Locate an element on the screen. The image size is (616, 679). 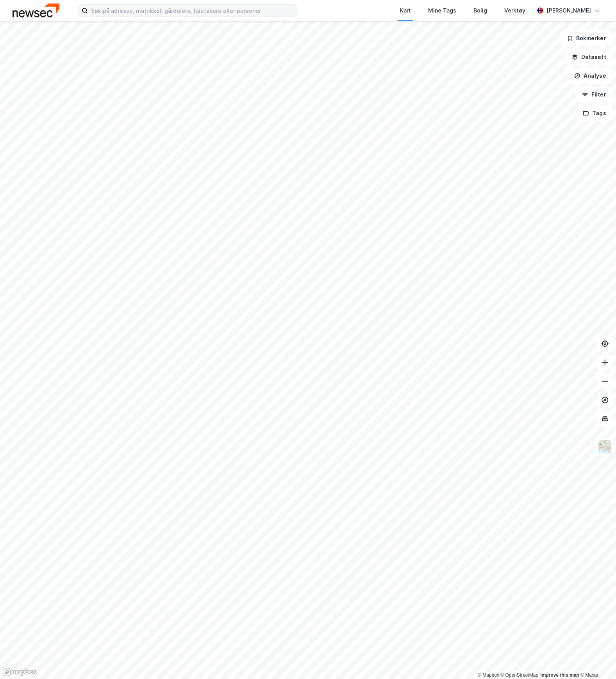
button: Bokmerker is located at coordinates (586, 38).